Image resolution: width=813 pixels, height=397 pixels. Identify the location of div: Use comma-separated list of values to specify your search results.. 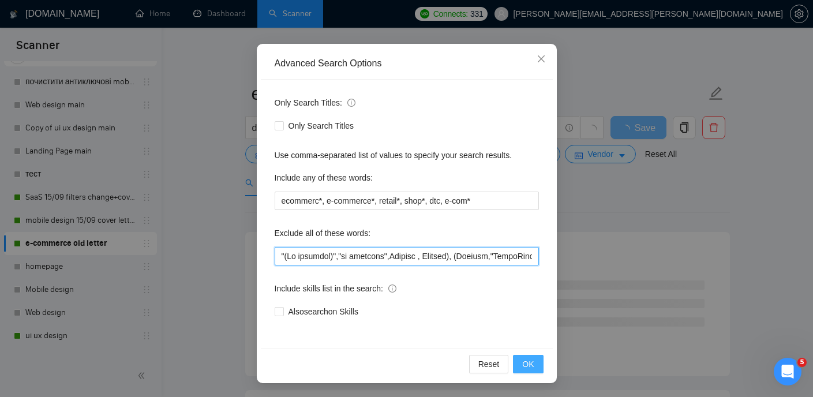
(407, 155).